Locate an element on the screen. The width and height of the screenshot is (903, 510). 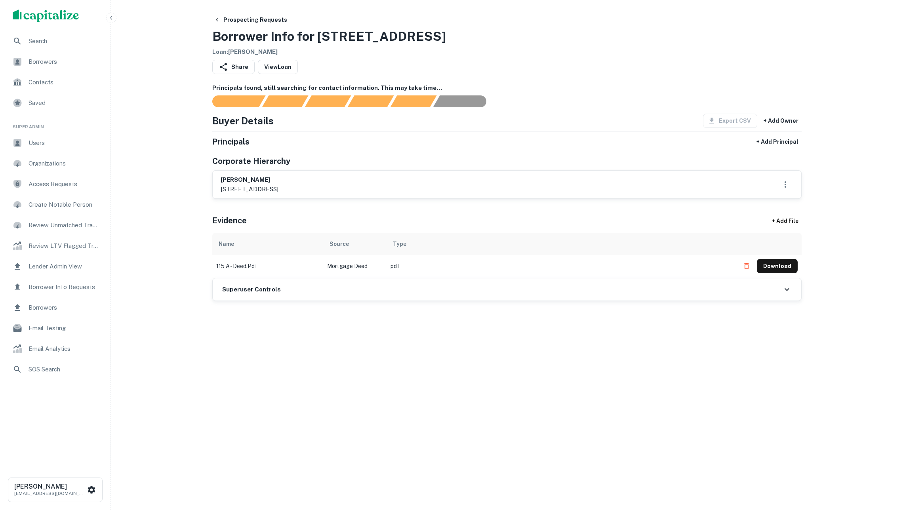
span: Saved is located at coordinates (64, 103).